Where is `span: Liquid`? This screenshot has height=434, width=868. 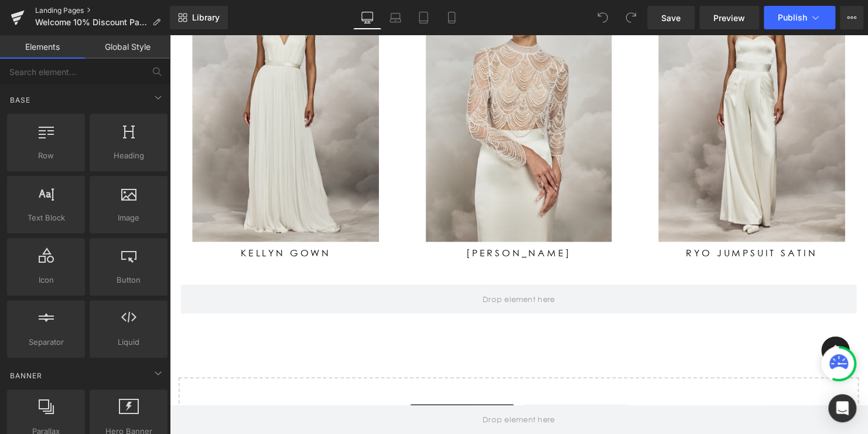
span: Liquid is located at coordinates (128, 342).